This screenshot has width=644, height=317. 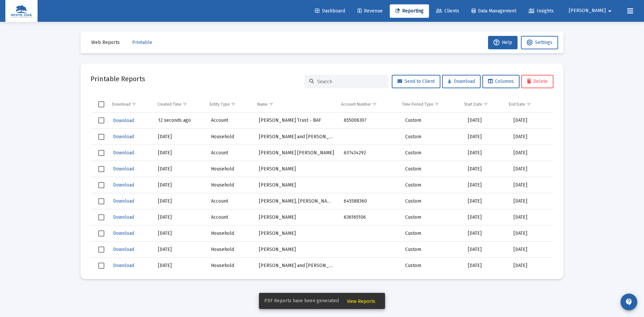 I want to click on div: Name, so click(x=262, y=105).